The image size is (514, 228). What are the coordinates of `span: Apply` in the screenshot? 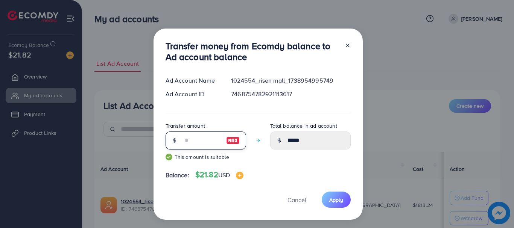 It's located at (336, 200).